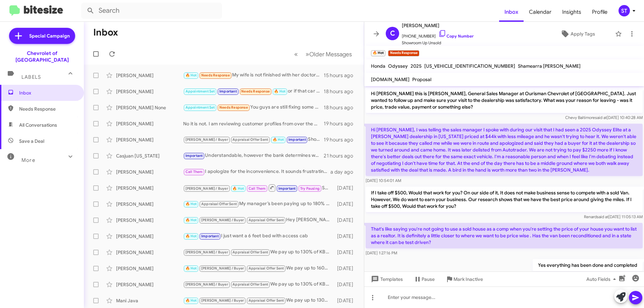 The height and width of the screenshot is (308, 644). I want to click on button: Mark Inactive, so click(464, 279).